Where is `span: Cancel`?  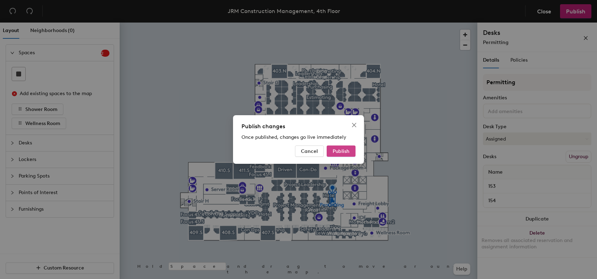 span: Cancel is located at coordinates (309, 151).